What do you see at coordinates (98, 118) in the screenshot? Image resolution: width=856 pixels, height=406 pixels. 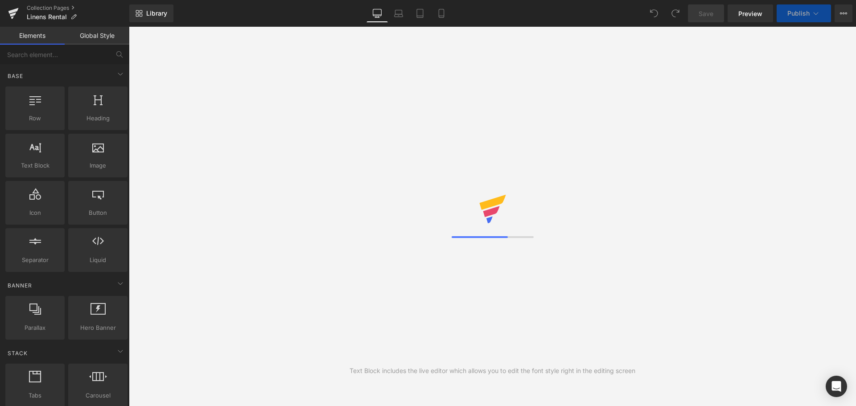 I see `span: Heading` at bounding box center [98, 118].